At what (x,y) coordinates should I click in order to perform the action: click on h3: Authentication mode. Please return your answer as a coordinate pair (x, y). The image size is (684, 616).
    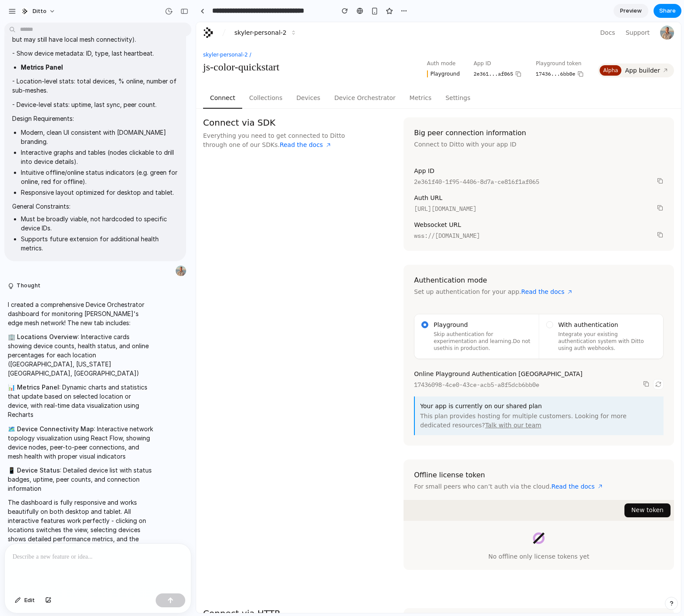
    Looking at the image, I should click on (343, 258).